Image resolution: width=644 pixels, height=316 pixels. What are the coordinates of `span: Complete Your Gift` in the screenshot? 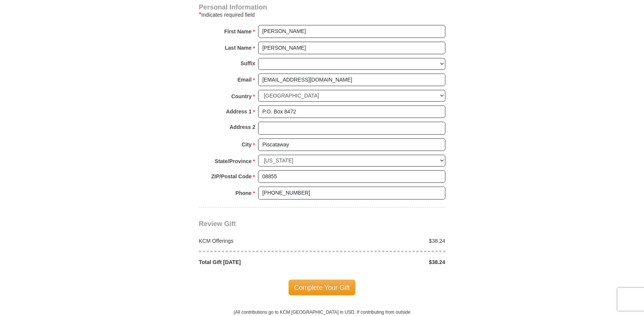 It's located at (322, 288).